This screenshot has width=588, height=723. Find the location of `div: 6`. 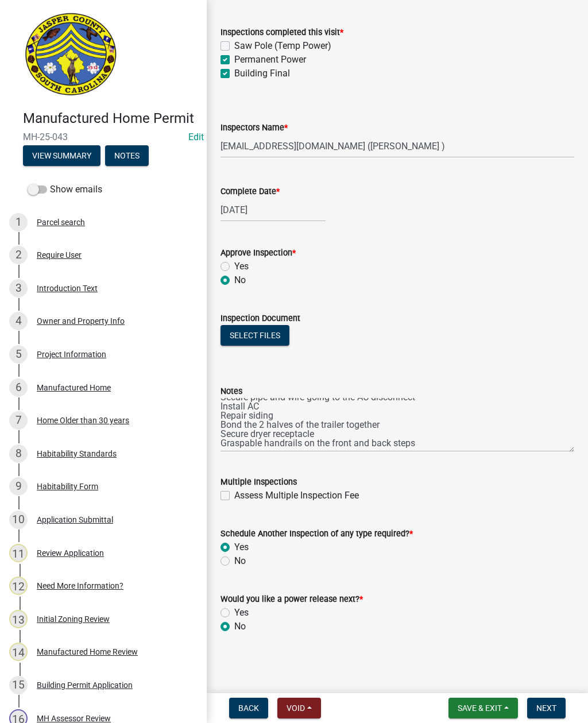

div: 6 is located at coordinates (18, 388).